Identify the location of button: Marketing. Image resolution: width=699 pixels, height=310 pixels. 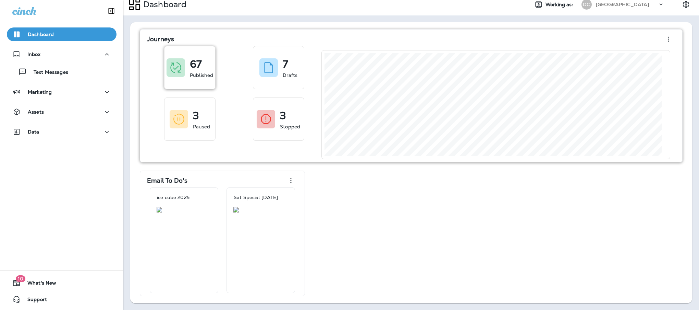
(62, 92).